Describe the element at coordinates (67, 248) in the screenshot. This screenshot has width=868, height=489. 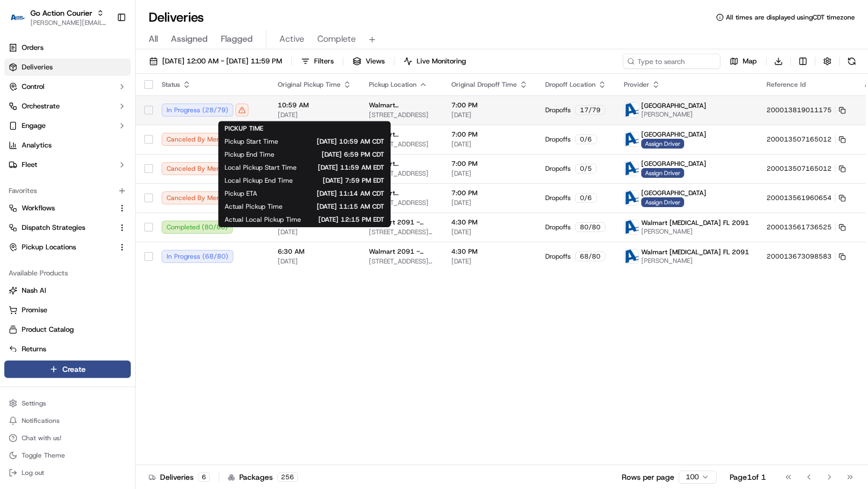
I see `button: Pickup Locations` at that location.